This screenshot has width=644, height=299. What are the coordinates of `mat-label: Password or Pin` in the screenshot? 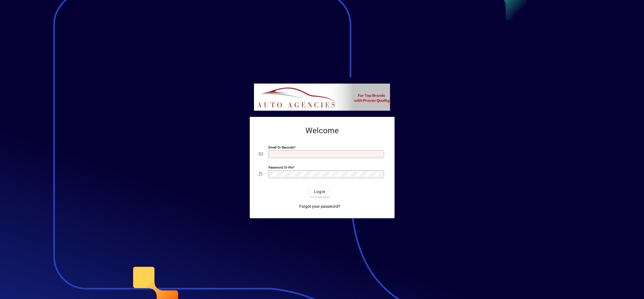 It's located at (280, 167).